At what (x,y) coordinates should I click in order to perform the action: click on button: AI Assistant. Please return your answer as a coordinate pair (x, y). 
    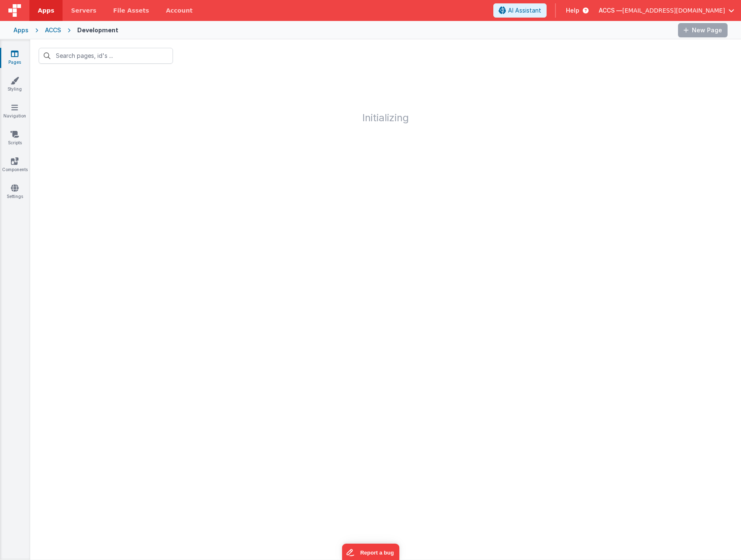
    Looking at the image, I should click on (520, 11).